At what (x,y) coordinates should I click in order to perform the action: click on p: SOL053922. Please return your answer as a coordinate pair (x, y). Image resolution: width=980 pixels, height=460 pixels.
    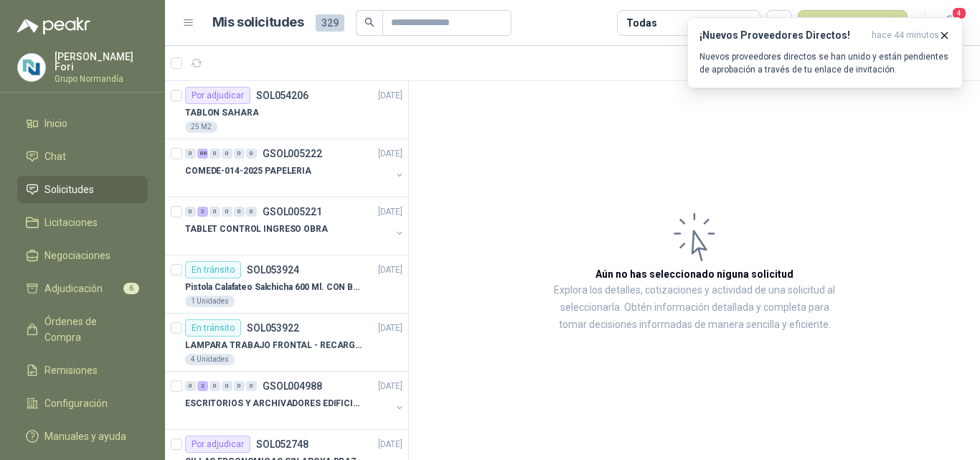
    Looking at the image, I should click on (272, 328).